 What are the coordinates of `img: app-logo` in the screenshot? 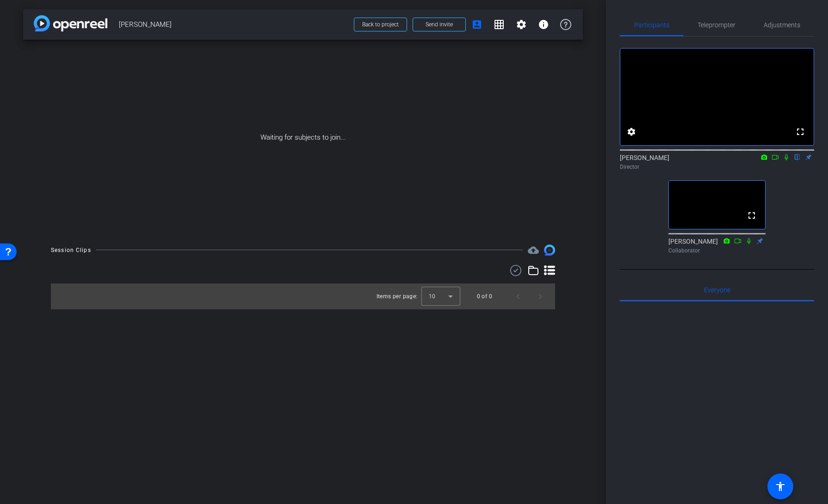 It's located at (70, 23).